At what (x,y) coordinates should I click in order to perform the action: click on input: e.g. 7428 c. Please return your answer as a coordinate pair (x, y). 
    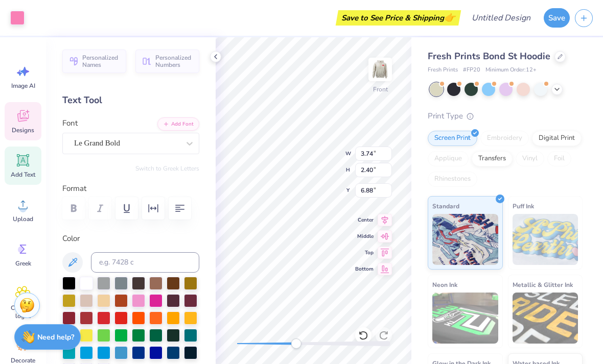
    Looking at the image, I should click on (145, 262).